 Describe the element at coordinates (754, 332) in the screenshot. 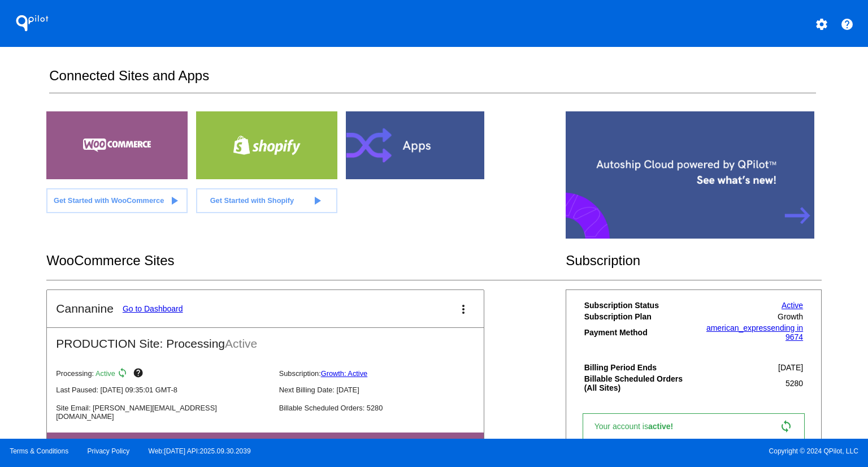

I see `a: american_expressending in 9674` at that location.